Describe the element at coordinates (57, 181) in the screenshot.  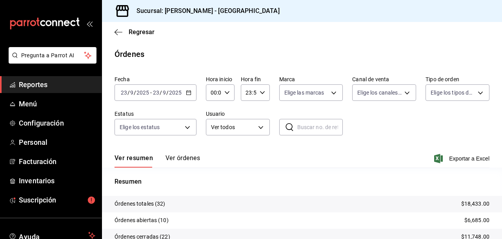
I see `span: Inventarios` at that location.